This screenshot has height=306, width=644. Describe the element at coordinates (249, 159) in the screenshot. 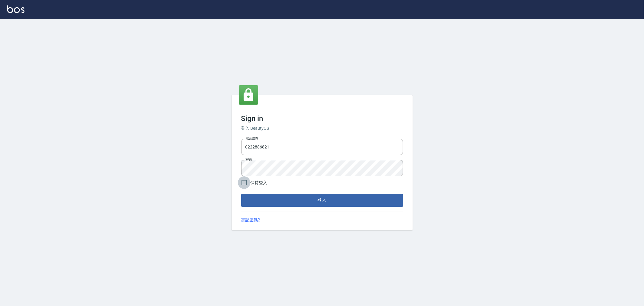

I see `label: 密碼` at that location.